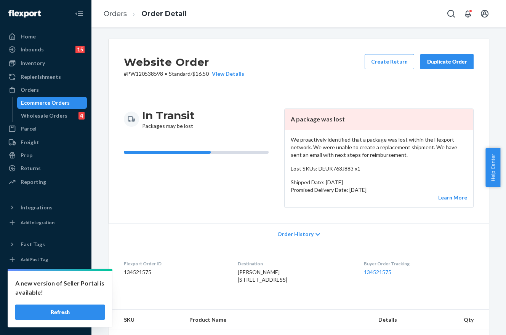  I want to click on div: Inbounds, so click(32, 50).